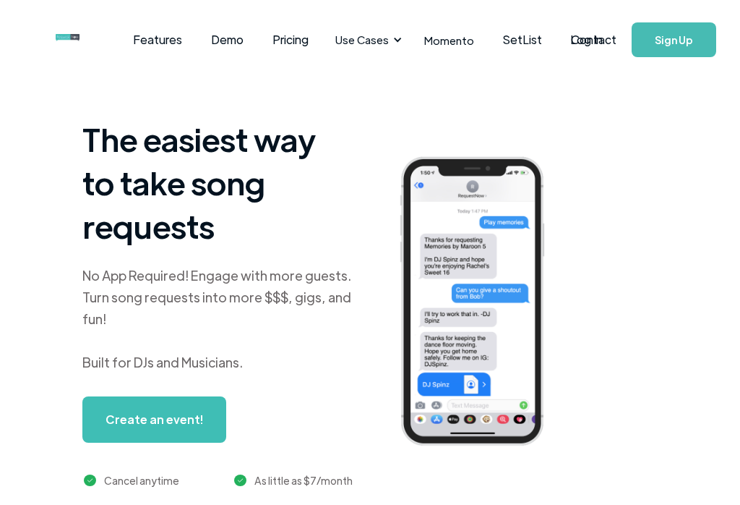 The image size is (740, 505). Describe the element at coordinates (304, 480) in the screenshot. I see `div: As little as $7/month` at that location.